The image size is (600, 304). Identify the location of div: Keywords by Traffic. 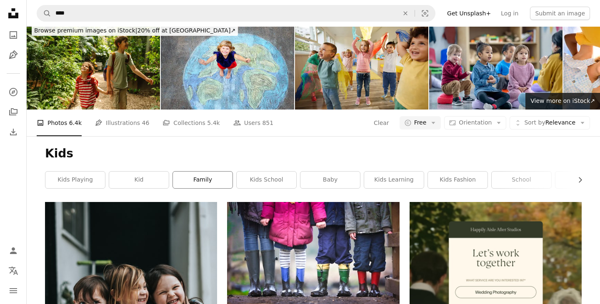
(116, 52).